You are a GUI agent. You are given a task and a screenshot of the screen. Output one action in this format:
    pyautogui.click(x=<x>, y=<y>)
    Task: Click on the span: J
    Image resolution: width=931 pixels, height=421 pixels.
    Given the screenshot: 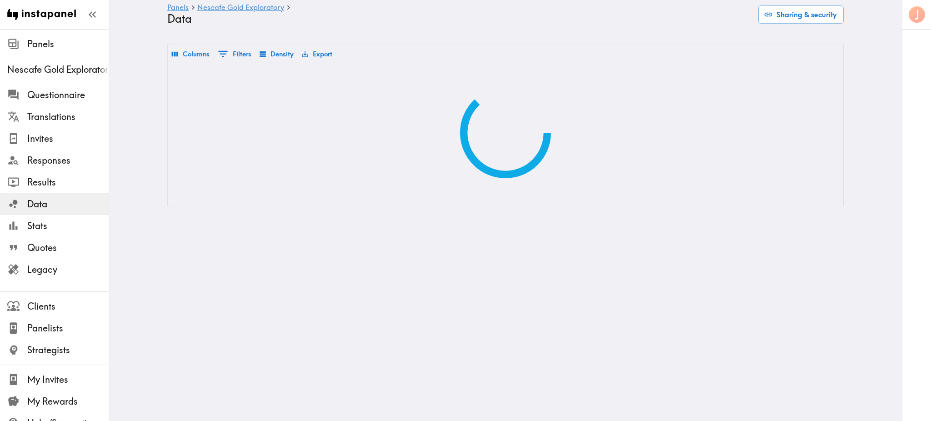 What is the action you would take?
    pyautogui.click(x=918, y=15)
    